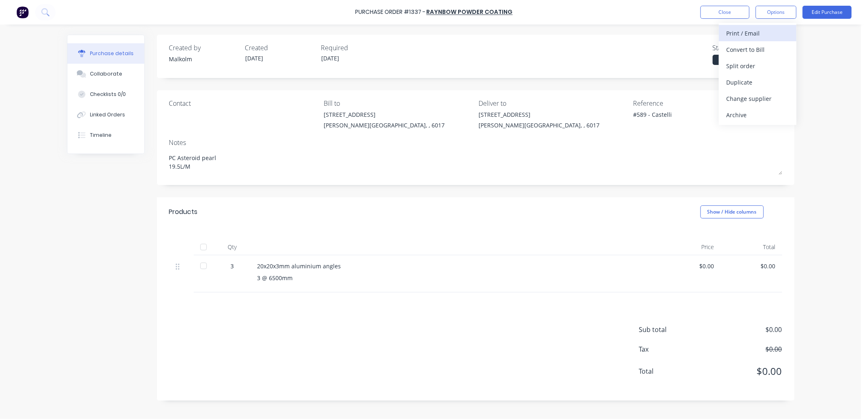 The image size is (868, 419). Describe the element at coordinates (106, 94) in the screenshot. I see `button: Checklists 0/0` at that location.